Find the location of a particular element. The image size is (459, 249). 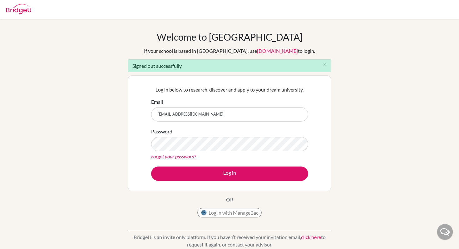

img: Bridge-U is located at coordinates (19, 9).